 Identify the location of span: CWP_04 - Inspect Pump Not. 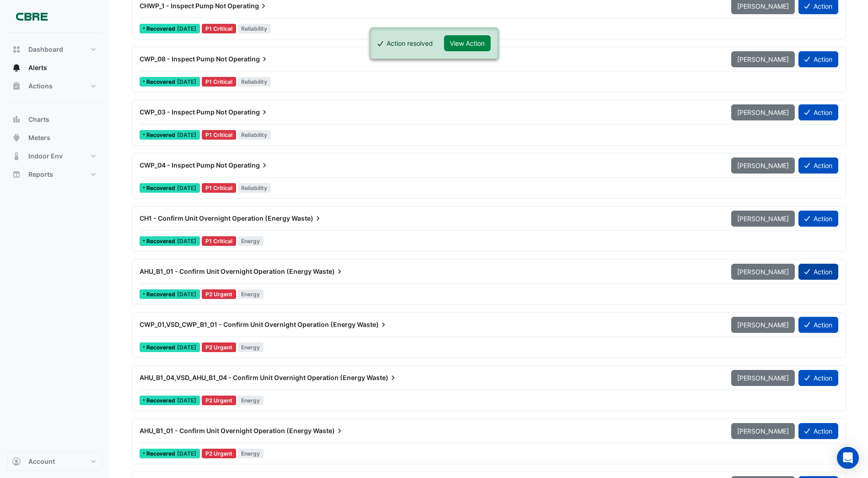
(183, 165).